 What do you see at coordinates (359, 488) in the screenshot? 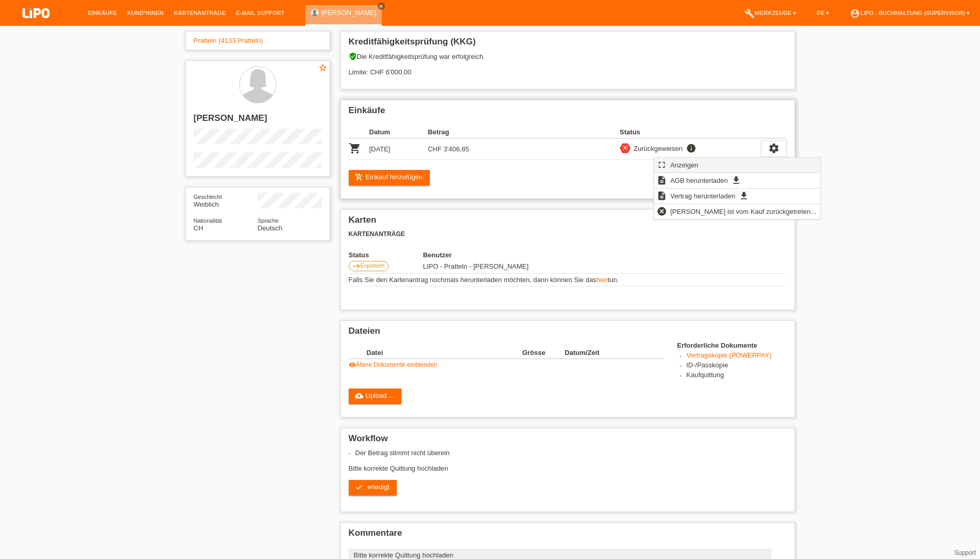
I see `i: check` at bounding box center [359, 488].